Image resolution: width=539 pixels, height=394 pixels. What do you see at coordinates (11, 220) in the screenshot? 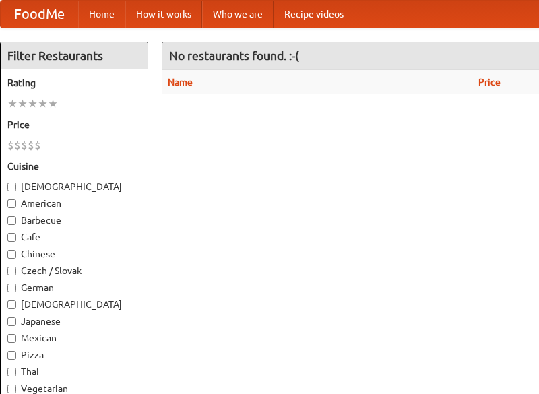
I see `input: Barbecue` at bounding box center [11, 220].